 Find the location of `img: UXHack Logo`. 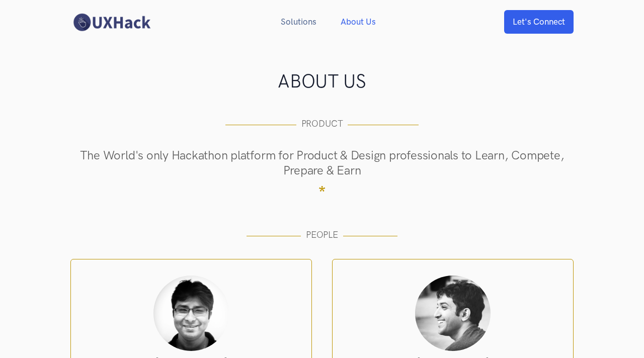

img: UXHack Logo is located at coordinates (111, 22).